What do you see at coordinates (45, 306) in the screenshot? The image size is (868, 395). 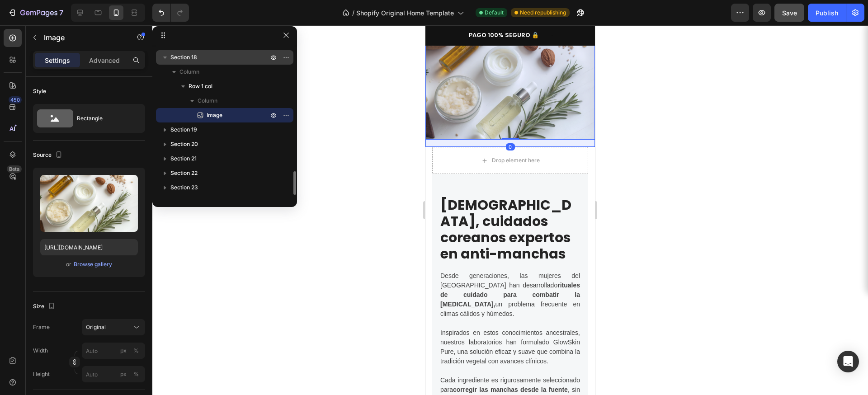 I see `div: Size` at bounding box center [45, 306].